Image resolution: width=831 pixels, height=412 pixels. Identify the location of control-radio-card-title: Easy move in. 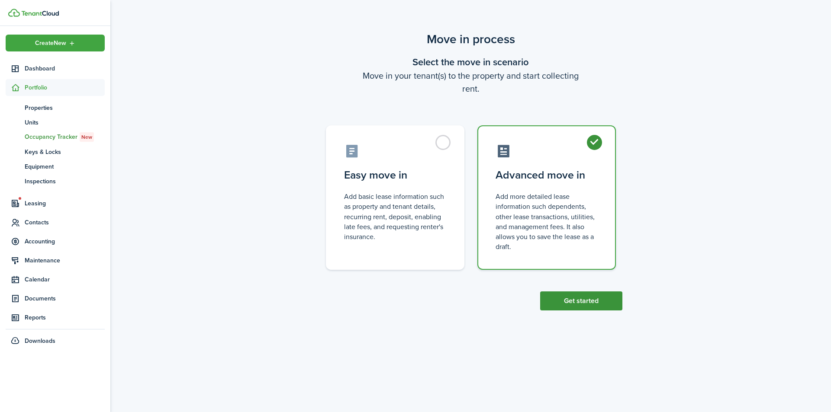
(395, 175).